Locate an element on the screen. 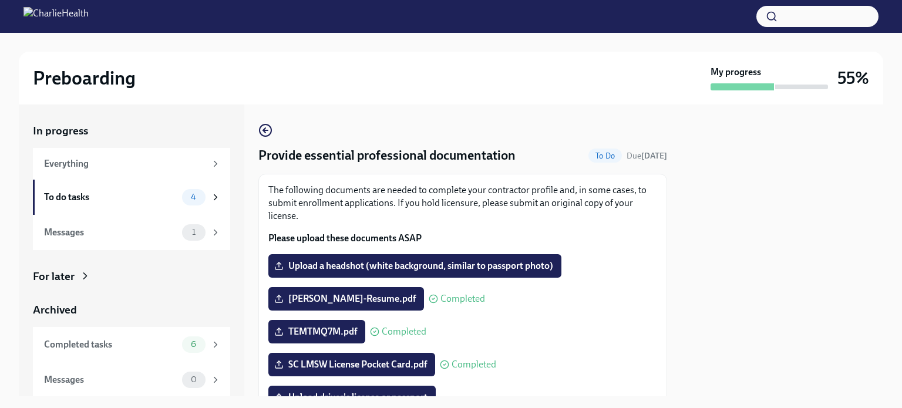  a: Everything is located at coordinates (131, 164).